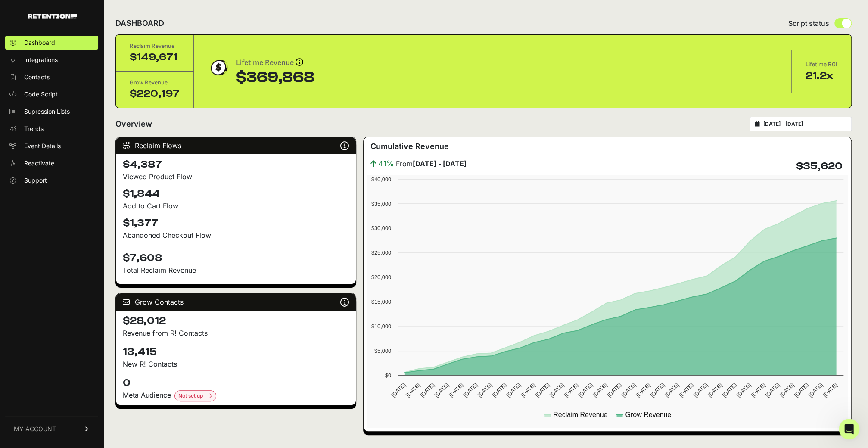  Describe the element at coordinates (41, 60) in the screenshot. I see `span: Integrations` at that location.